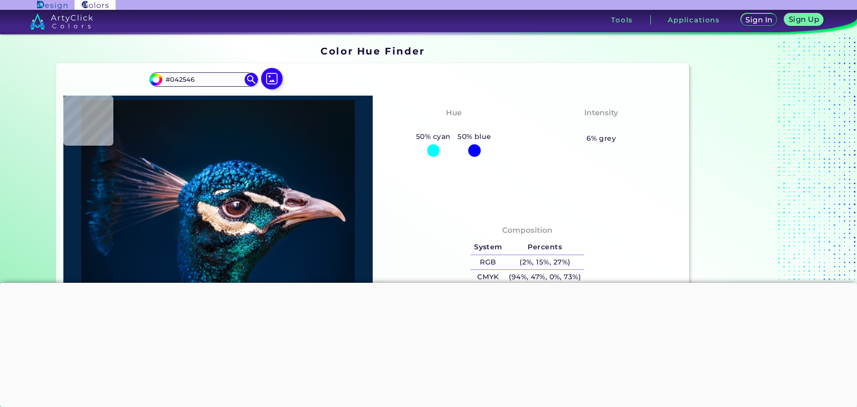  Describe the element at coordinates (601, 138) in the screenshot. I see `h5: 6% grey` at that location.